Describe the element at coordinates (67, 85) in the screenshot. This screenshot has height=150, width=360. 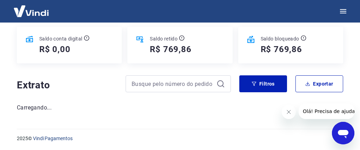
I see `h4: Extrato` at that location.